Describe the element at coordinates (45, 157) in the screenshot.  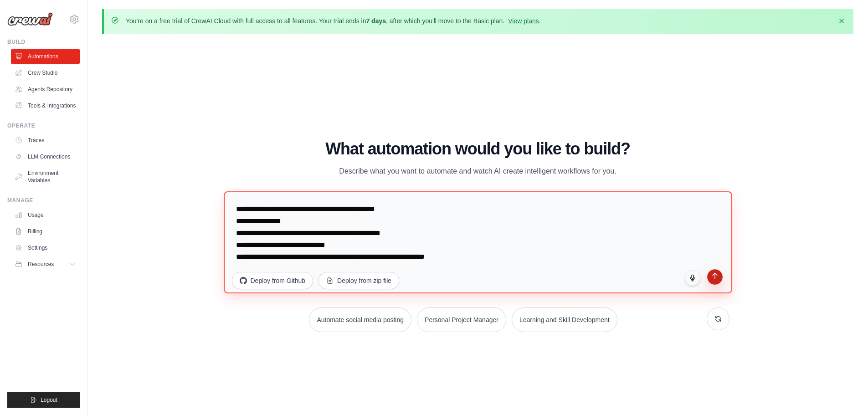
I see `a: LLM Connections` at that location.